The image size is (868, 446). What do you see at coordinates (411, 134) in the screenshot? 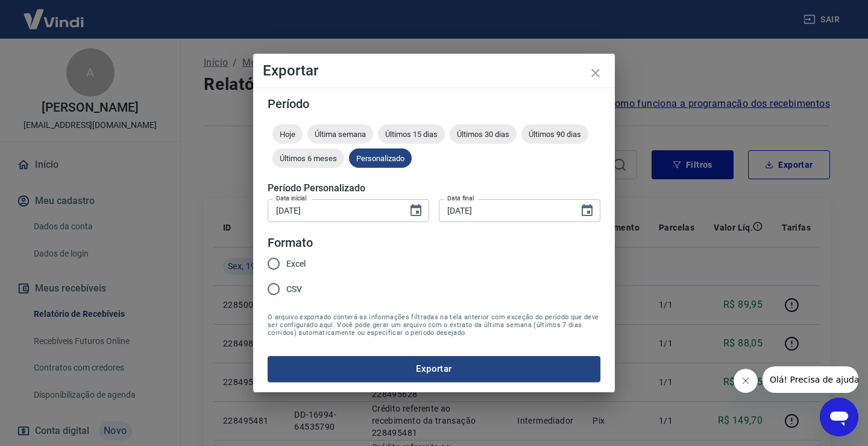
I see `div: Últimos 15 dias` at bounding box center [411, 134].